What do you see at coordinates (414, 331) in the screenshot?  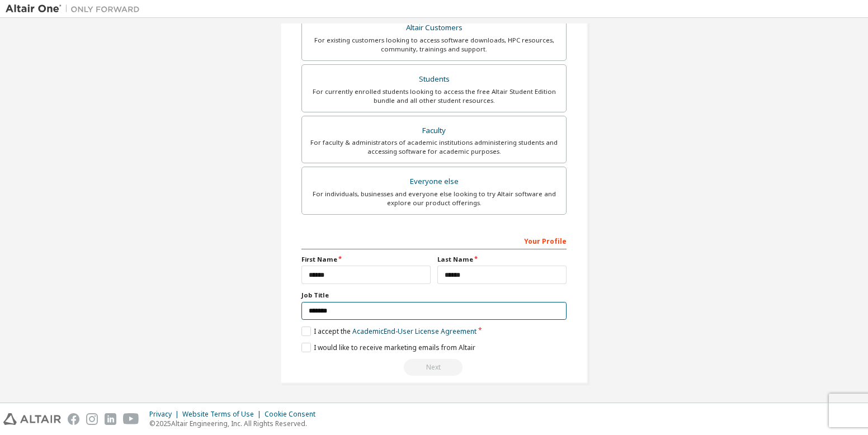 I see `a: Academic End-User License Agreement` at bounding box center [414, 331].